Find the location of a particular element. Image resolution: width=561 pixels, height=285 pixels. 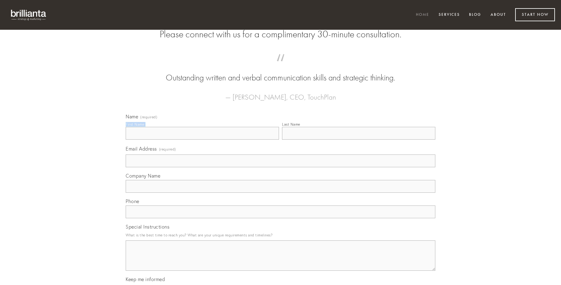

a: Services is located at coordinates (449, 15).